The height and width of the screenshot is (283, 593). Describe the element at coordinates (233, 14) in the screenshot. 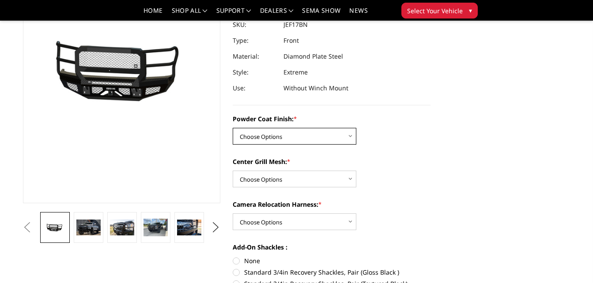

I see `a: Support` at that location.